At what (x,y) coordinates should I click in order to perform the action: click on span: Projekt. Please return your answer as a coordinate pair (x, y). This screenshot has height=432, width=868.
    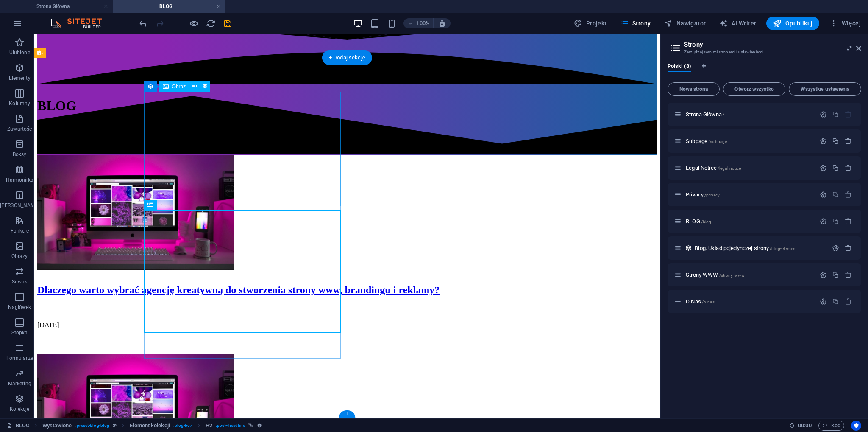
    Looking at the image, I should click on (590, 23).